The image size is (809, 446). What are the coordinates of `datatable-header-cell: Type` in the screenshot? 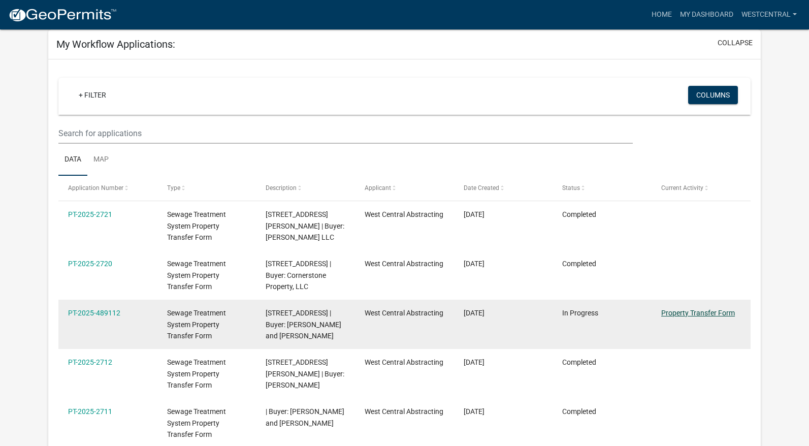 It's located at (206, 188).